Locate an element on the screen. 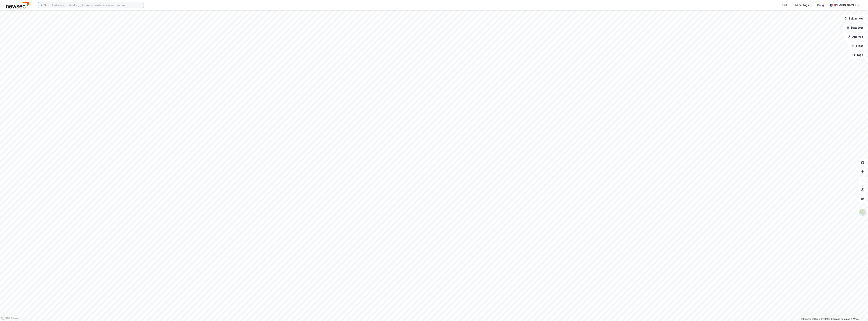 The width and height of the screenshot is (868, 321). img: newsec-logo.f6e21ccffca1b3a03d2d.png is located at coordinates (17, 5).